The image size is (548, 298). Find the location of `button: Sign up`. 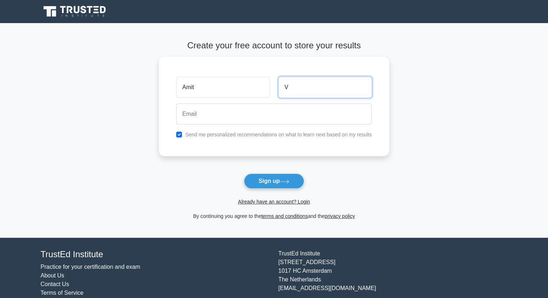

button: Sign up is located at coordinates (274, 181).